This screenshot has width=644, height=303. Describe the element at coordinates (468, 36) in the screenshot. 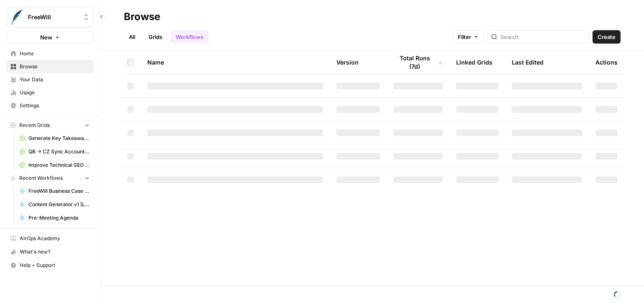

I see `button: Filter` at that location.